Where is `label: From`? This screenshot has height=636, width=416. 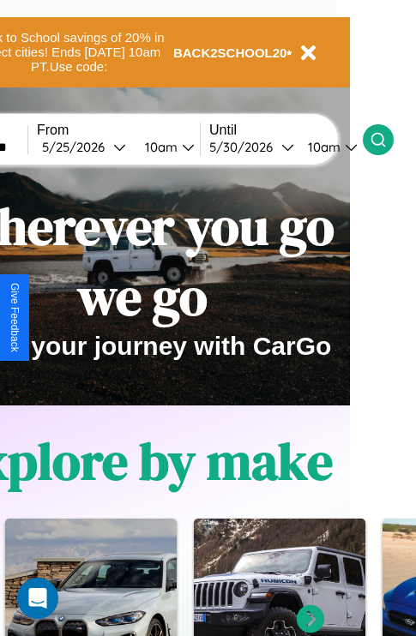 label: From is located at coordinates (118, 130).